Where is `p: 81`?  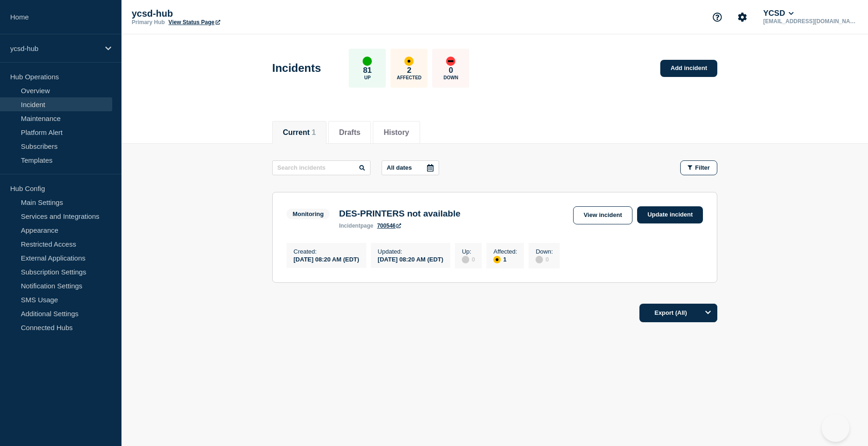
p: 81 is located at coordinates (367, 71).